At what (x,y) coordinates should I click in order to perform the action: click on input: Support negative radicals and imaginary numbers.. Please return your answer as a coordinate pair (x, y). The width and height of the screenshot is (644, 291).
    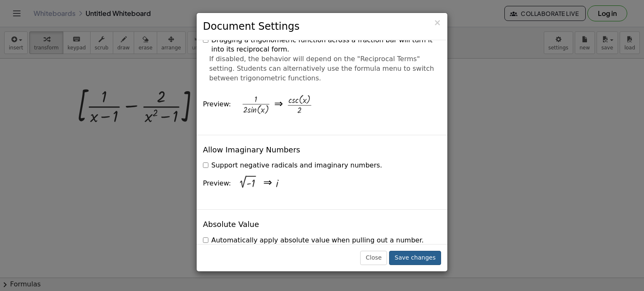
    Looking at the image, I should click on (205, 165).